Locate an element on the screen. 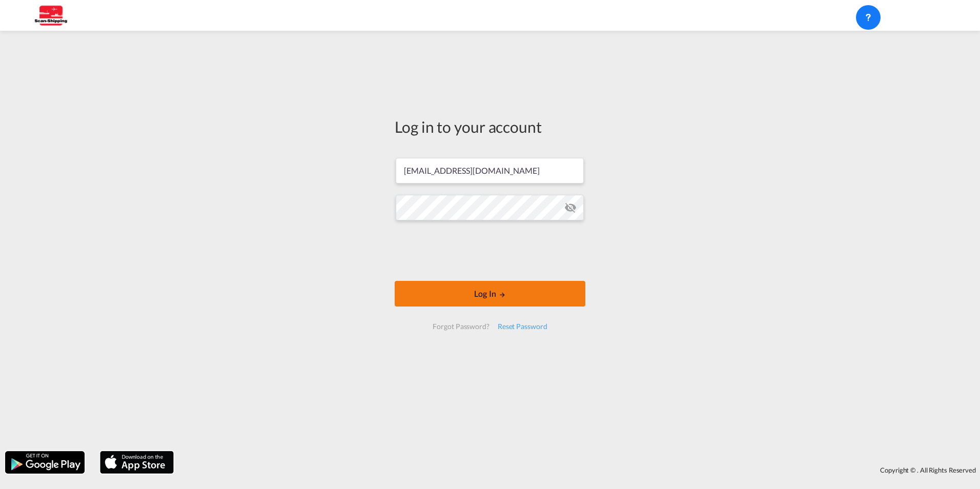 This screenshot has width=980, height=489. button: LOGIN is located at coordinates (490, 294).